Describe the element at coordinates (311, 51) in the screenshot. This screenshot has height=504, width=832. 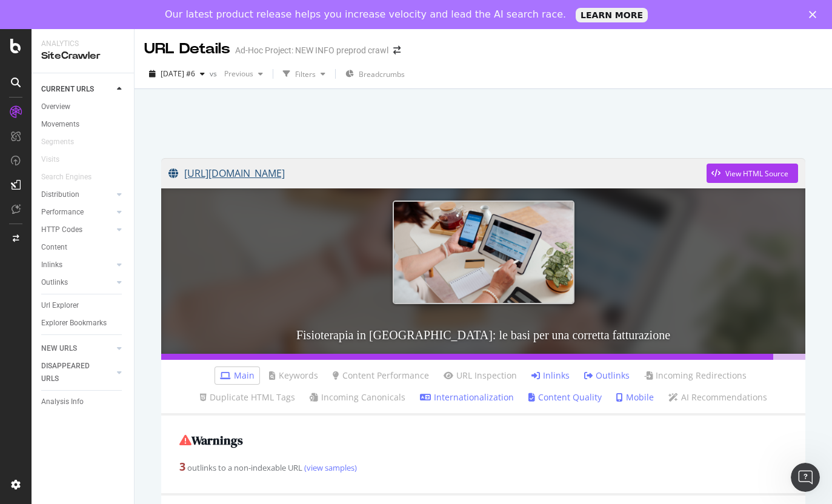
I see `div: Ad-Hoc Project: NEW INFO preprod crawl` at that location.